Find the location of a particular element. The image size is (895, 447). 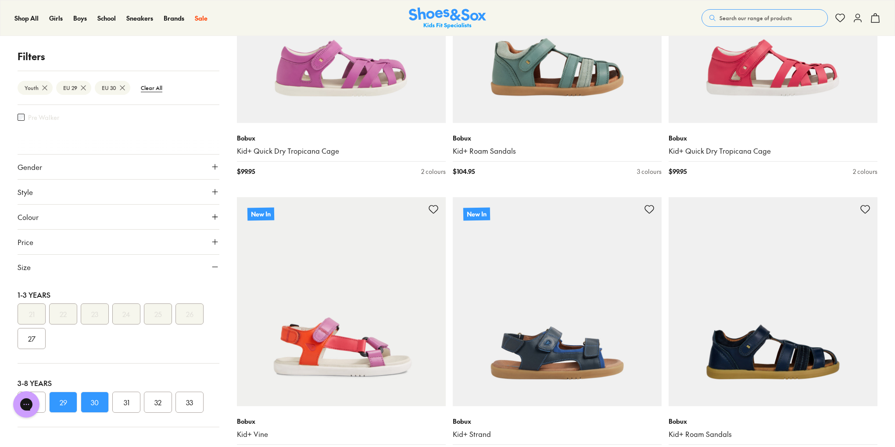

span: $ 104.95 is located at coordinates (464, 171).